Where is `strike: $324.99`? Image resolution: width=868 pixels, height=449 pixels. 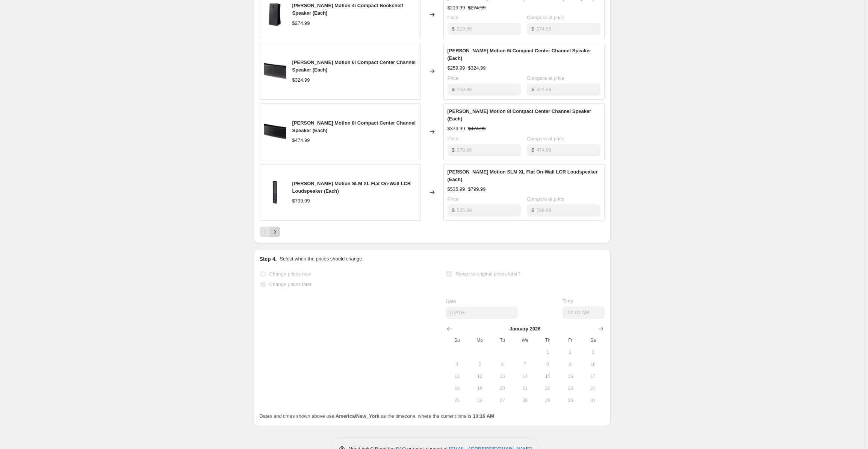 strike: $324.99 is located at coordinates (477, 68).